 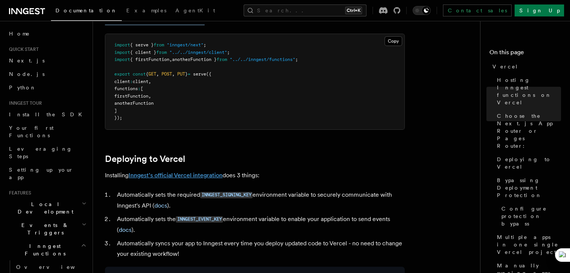 I want to click on li: Automatically sets the required environment variable to securely communicate with Inngest's API ( )., so click(x=260, y=200).